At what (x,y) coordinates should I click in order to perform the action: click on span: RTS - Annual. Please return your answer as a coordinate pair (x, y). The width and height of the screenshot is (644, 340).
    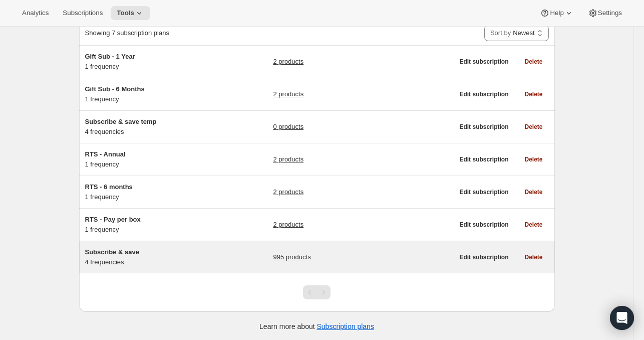
    Looking at the image, I should click on (105, 154).